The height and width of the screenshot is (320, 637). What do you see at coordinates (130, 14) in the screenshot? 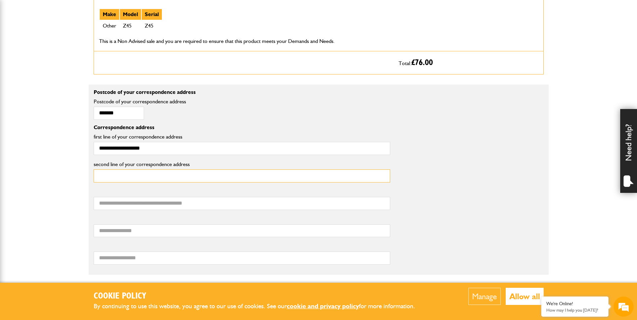
I see `th: Model` at bounding box center [130, 14].